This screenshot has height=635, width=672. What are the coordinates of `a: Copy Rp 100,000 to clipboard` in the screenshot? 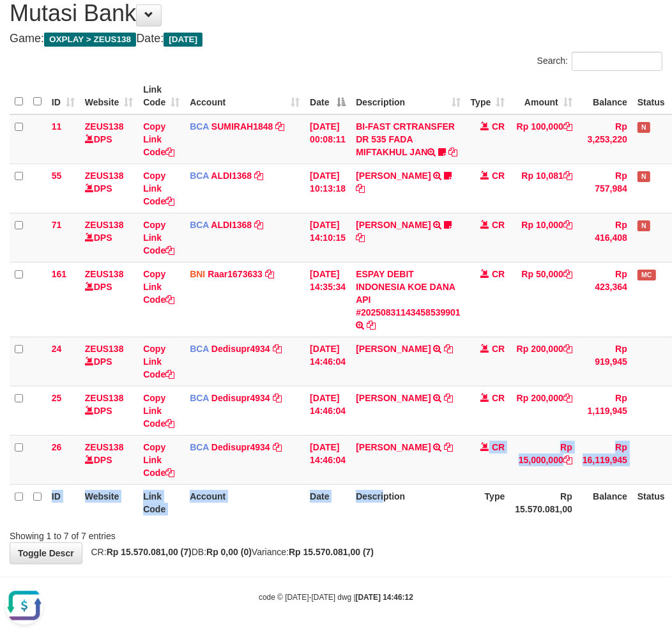 It's located at (568, 127).